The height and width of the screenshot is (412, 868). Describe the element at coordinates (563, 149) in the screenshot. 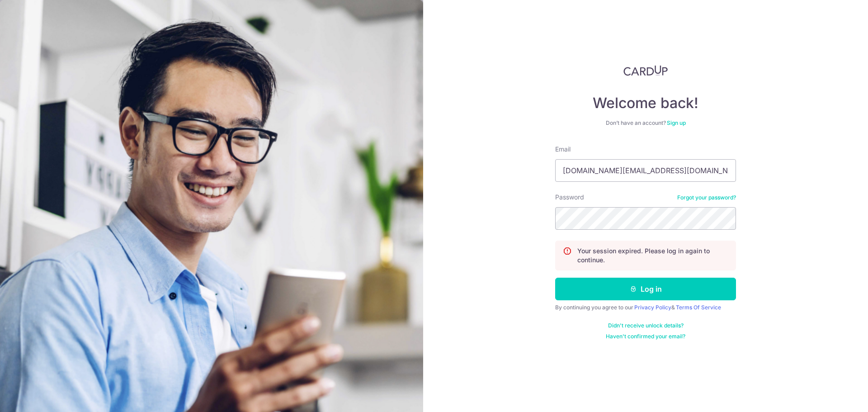

I see `label: Email` at that location.